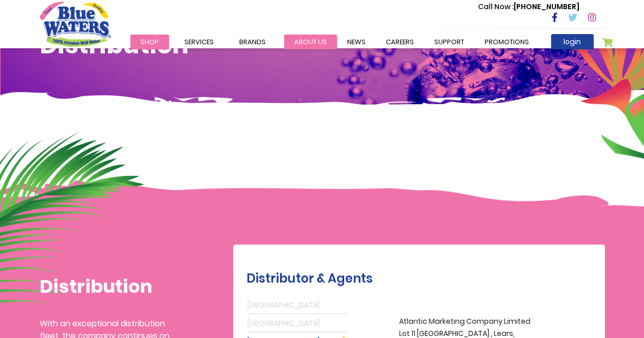 This screenshot has height=338, width=644. I want to click on a: about us, so click(311, 41).